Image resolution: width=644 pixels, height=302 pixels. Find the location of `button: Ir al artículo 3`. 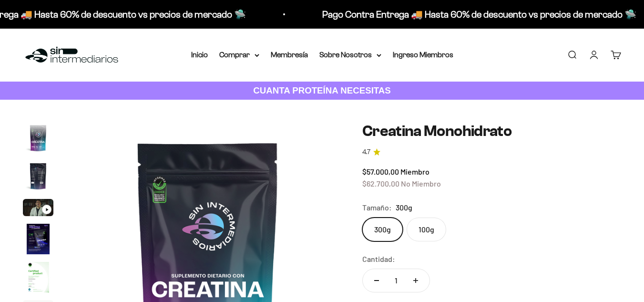

button: Ir al artículo 3 is located at coordinates (38, 209).